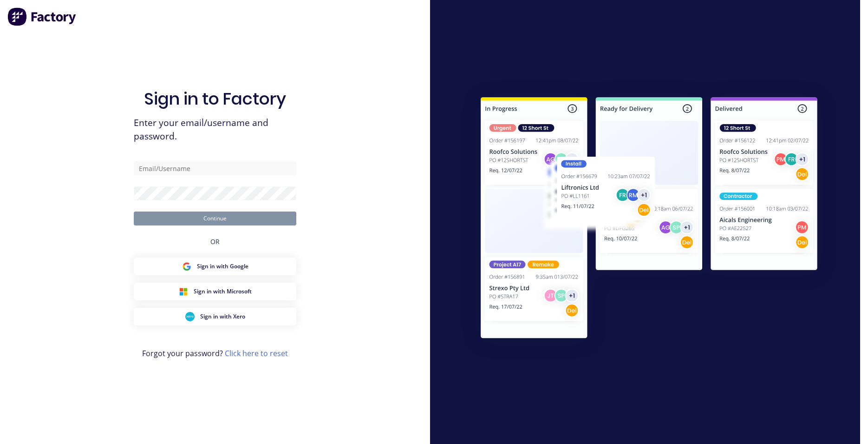 The height and width of the screenshot is (444, 868). What do you see at coordinates (222, 266) in the screenshot?
I see `span: Sign in with Google` at bounding box center [222, 266].